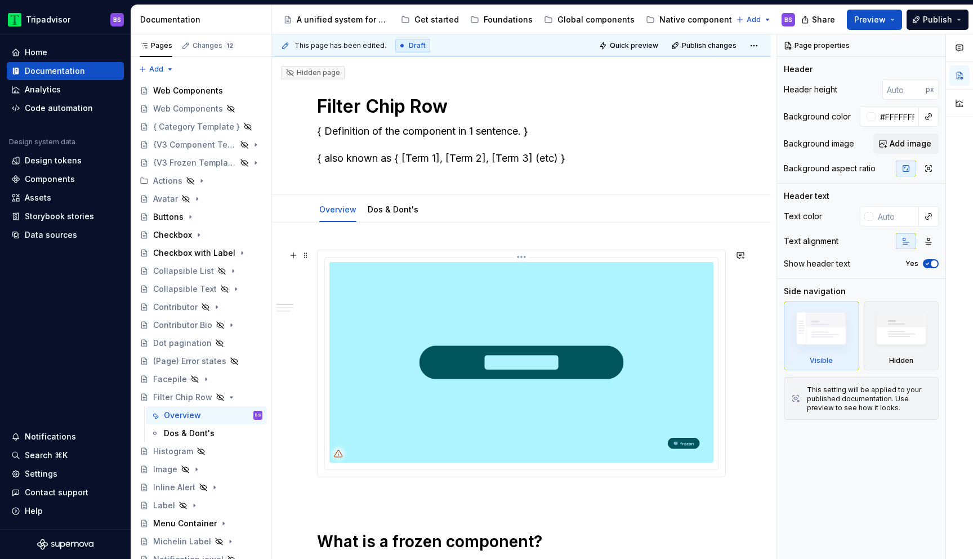 This screenshot has height=559, width=973. What do you see at coordinates (201, 541) in the screenshot?
I see `a: Michelin Label` at bounding box center [201, 541].